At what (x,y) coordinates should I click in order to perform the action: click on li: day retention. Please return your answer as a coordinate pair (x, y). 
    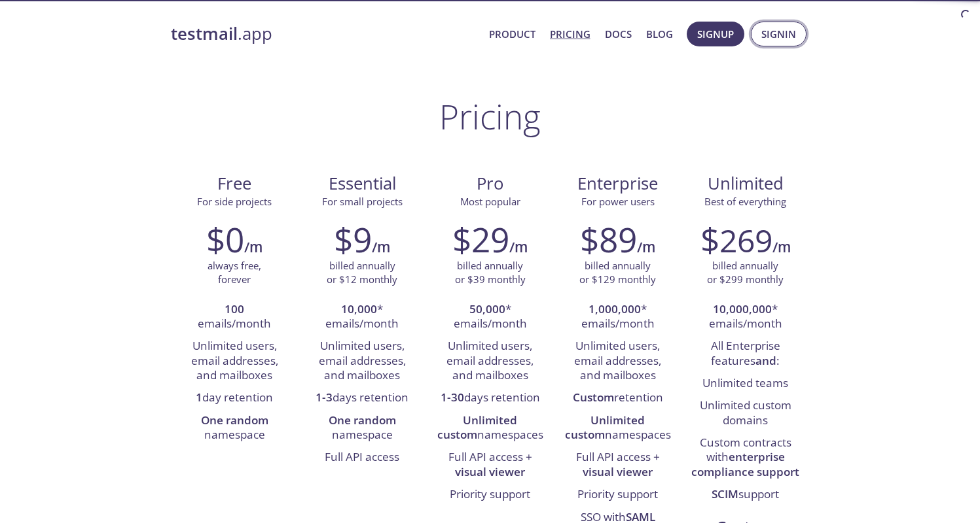
    Looking at the image, I should click on (234, 398).